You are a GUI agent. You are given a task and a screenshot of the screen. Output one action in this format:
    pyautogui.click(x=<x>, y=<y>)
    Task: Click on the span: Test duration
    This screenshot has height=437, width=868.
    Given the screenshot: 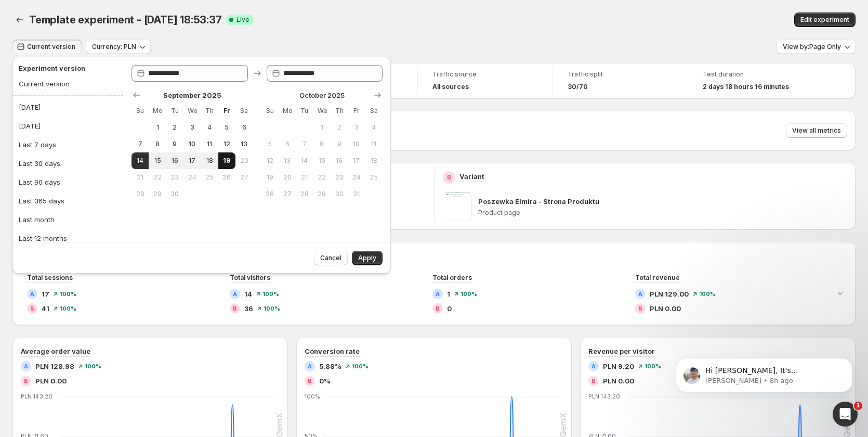 What is the action you would take?
    pyautogui.click(x=756, y=74)
    